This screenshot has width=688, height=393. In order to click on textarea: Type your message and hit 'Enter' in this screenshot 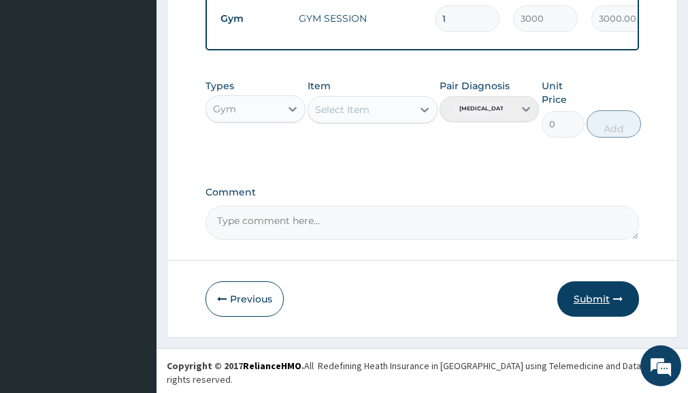, I will do `click(133, 278)`.